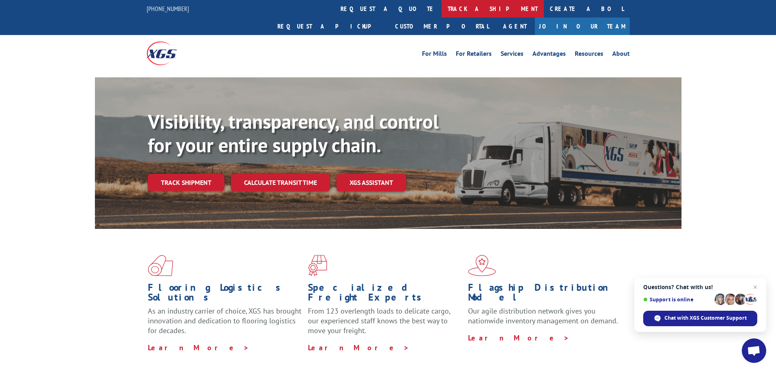  I want to click on a: XGS ASSISTANT, so click(371, 183).